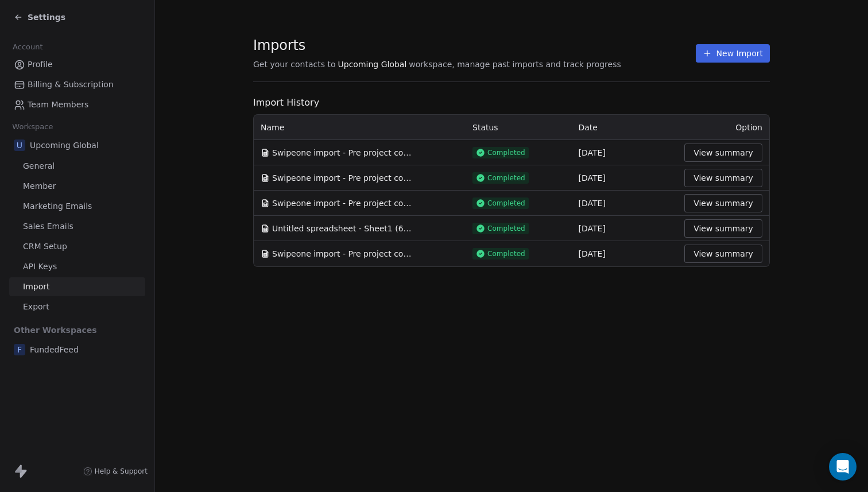 The width and height of the screenshot is (868, 492). What do you see at coordinates (732, 53) in the screenshot?
I see `button: New Import` at bounding box center [732, 53].